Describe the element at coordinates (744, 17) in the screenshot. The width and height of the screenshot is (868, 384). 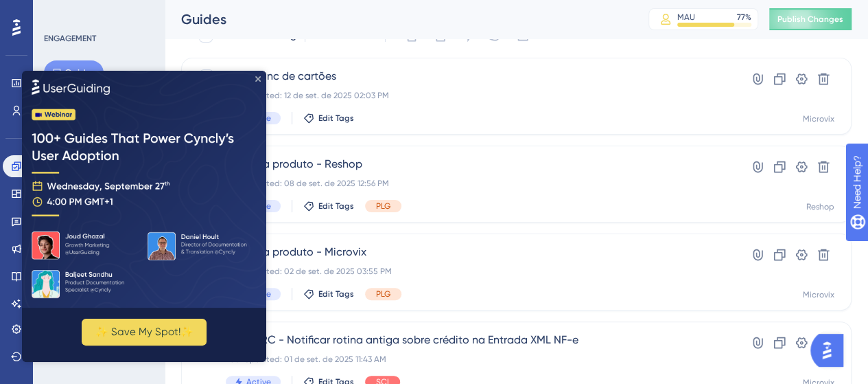
I see `div: 77 %` at that location.